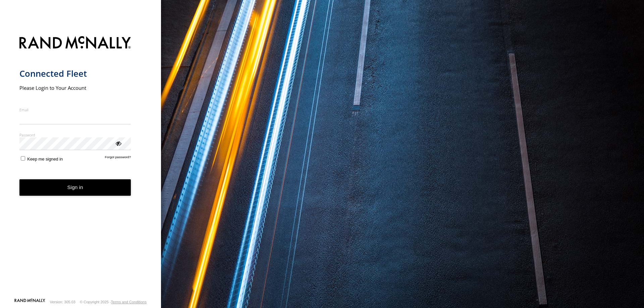 The image size is (644, 308). I want to click on img: Rand McNally, so click(75, 43).